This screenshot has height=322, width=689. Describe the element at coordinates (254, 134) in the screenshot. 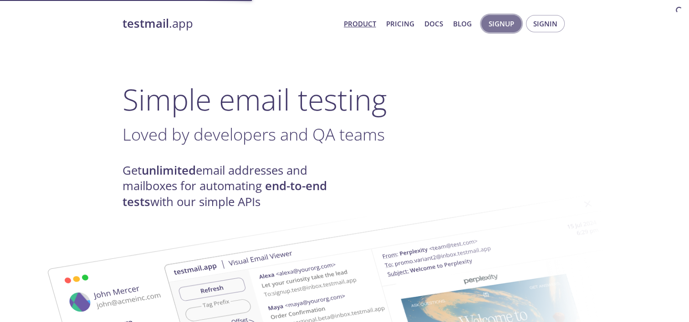

I see `span: Loved by developers and QA teams` at that location.